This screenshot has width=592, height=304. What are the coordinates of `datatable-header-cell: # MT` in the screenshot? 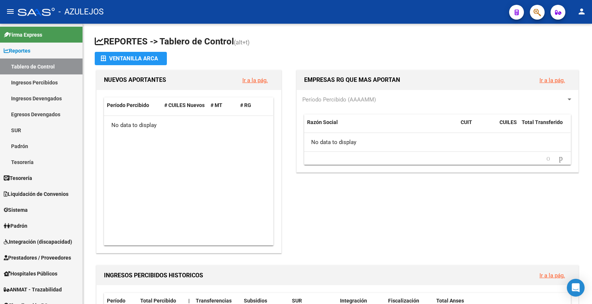 It's located at (222, 105).